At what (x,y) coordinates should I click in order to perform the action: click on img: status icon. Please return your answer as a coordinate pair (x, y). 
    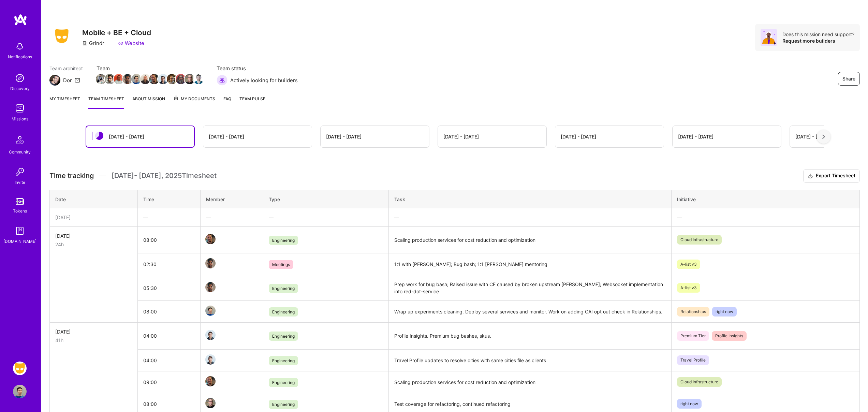
    Looking at the image, I should click on (99, 136).